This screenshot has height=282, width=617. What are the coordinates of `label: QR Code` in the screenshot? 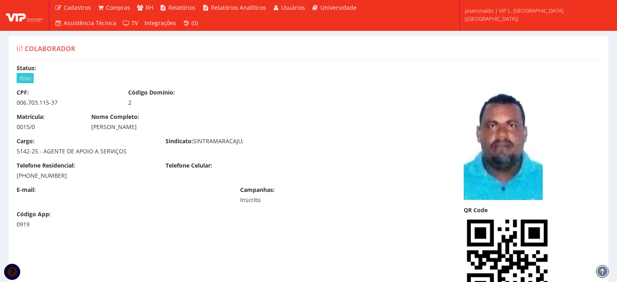 It's located at (476, 210).